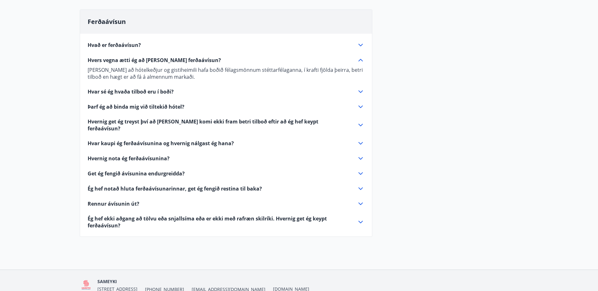 The width and height of the screenshot is (598, 291). I want to click on span: SAMEYKI, so click(107, 282).